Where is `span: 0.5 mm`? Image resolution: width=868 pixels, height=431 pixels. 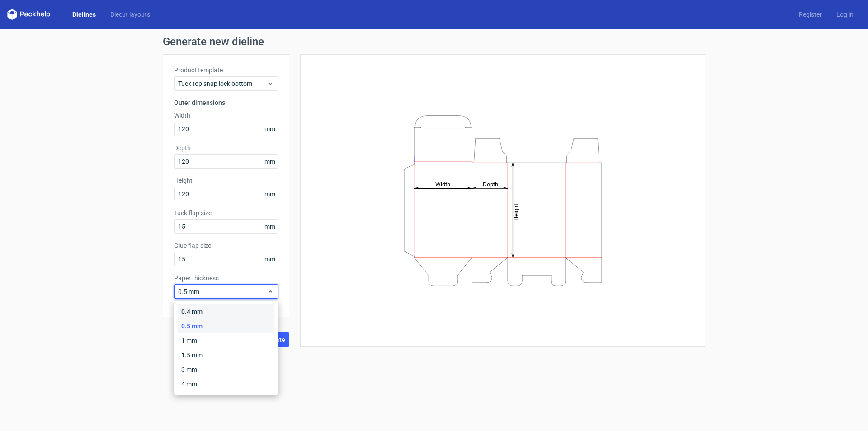 span: 0.5 mm is located at coordinates (222, 291).